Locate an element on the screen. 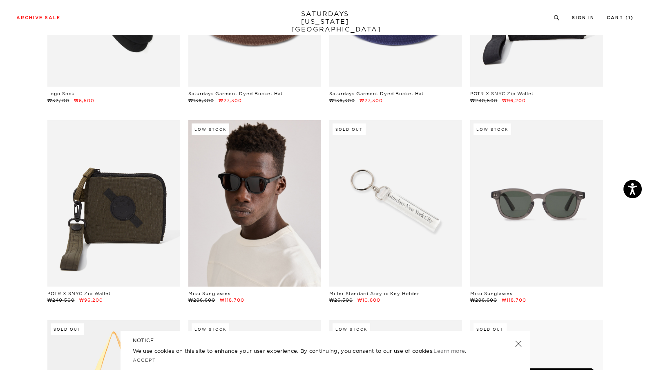 This screenshot has width=650, height=370. span: ₩10,600 is located at coordinates (369, 300).